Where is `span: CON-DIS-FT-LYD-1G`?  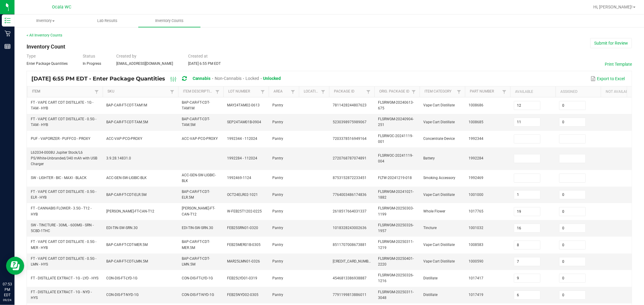
span: CON-DIS-FT-LYD-1G is located at coordinates (197, 278).